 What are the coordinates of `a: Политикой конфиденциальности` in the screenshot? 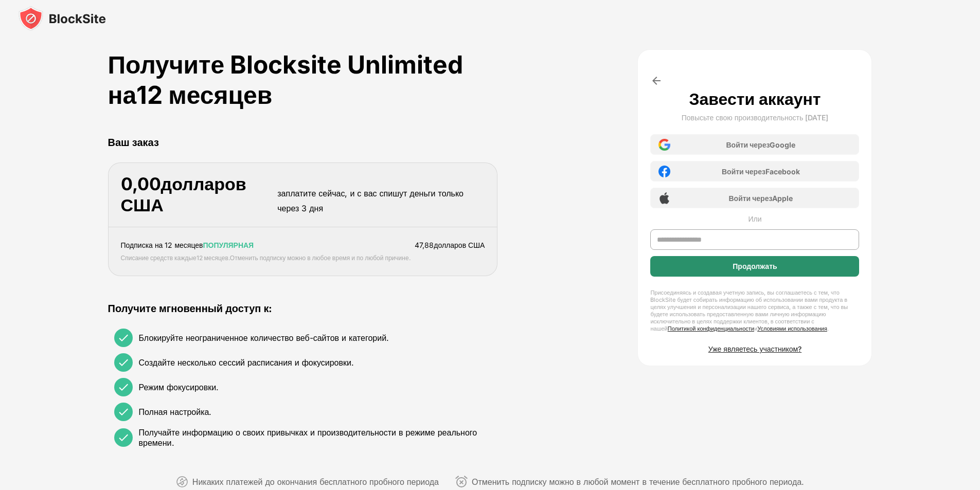 It's located at (711, 328).